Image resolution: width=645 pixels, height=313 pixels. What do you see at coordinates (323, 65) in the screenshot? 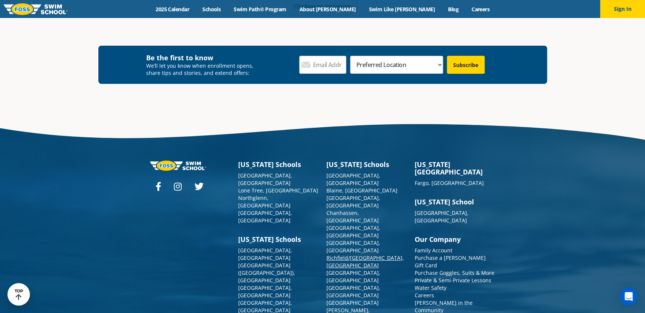
I see `input: Email Address` at bounding box center [323, 65].